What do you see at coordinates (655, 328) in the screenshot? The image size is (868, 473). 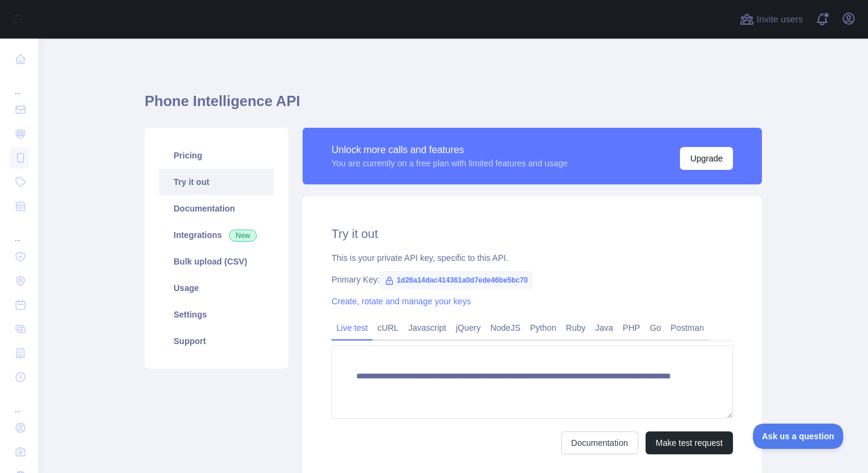 I see `a: Go` at bounding box center [655, 328].